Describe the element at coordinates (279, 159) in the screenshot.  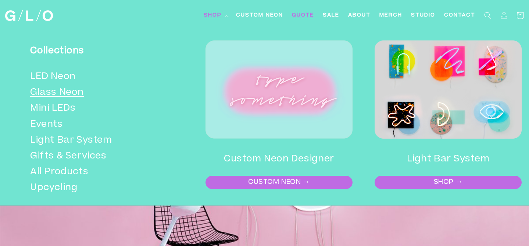
I see `h2: Custom Neon Designer` at that location.